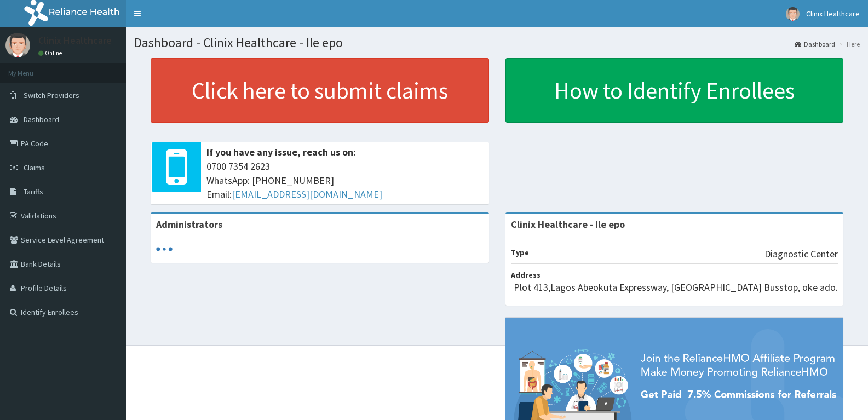  I want to click on b: If you have any issue, reach us on:, so click(281, 152).